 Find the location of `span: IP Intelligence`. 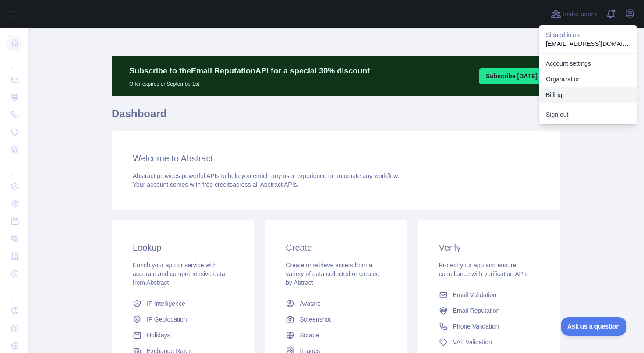

span: IP Intelligence is located at coordinates (166, 304).